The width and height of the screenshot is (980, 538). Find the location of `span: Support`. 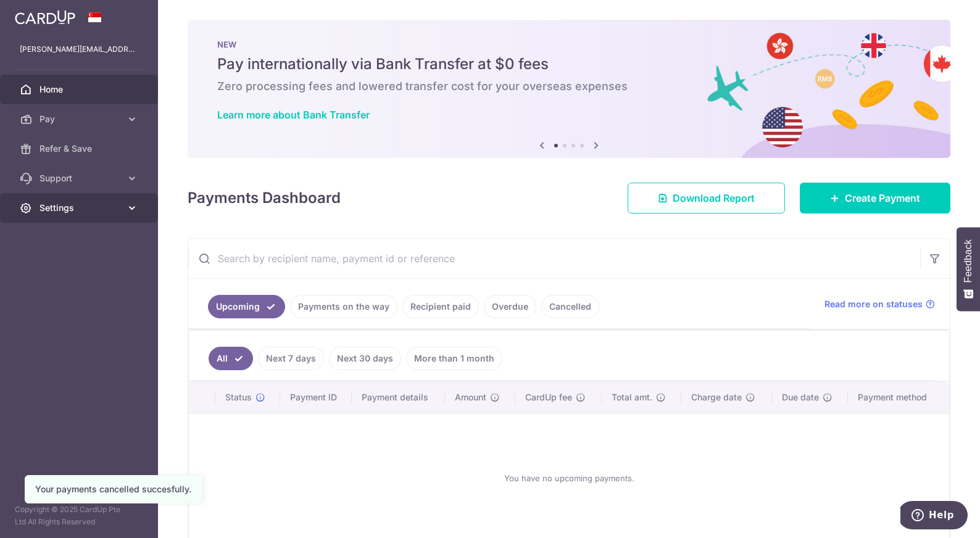

span: Support is located at coordinates (80, 178).